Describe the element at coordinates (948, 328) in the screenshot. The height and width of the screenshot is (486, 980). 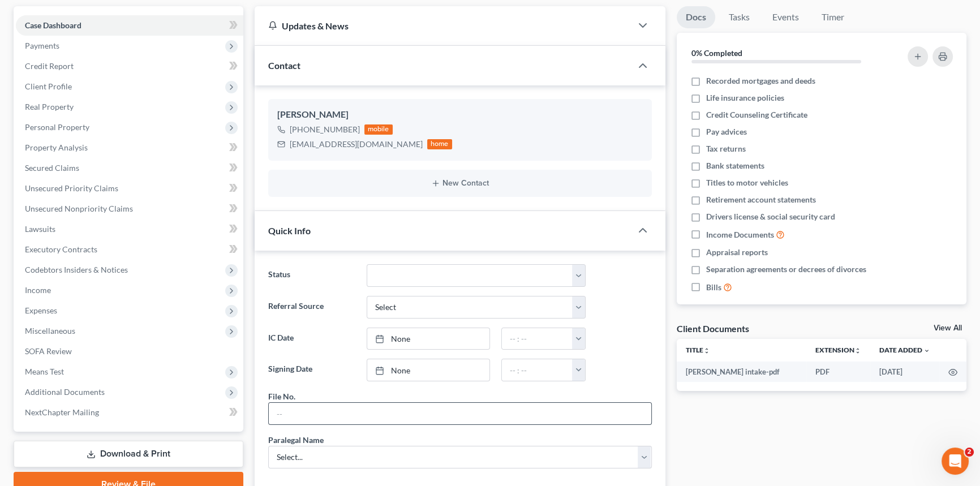
I see `a: View All` at that location.